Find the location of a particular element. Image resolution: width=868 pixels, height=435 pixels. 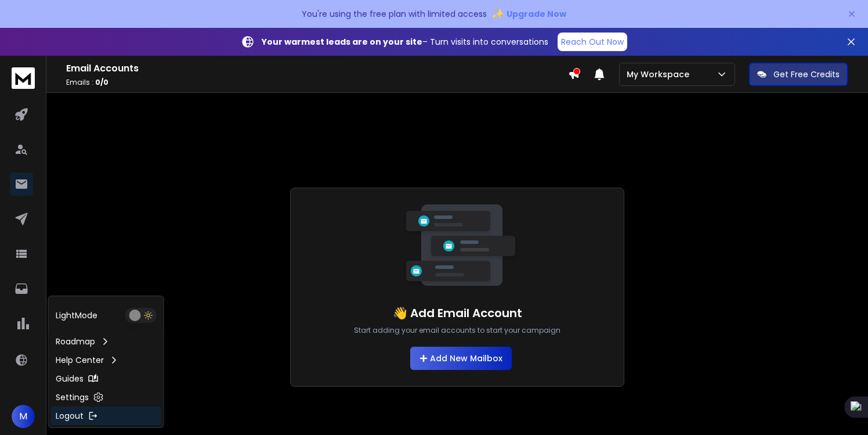

p: Start adding your email accounts to start your campaign is located at coordinates (457, 331).